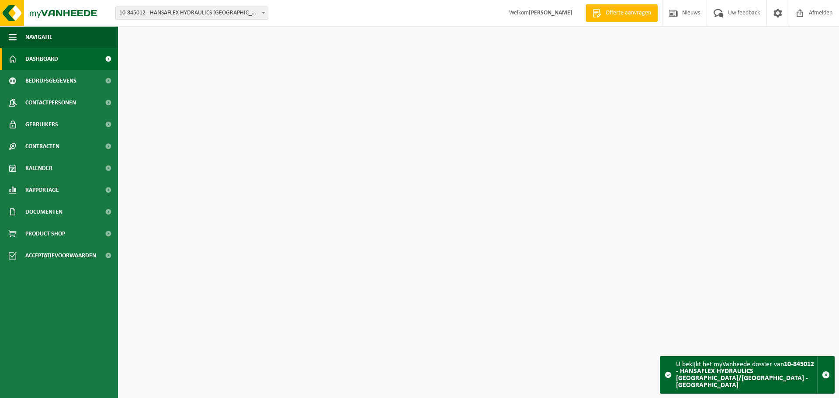 This screenshot has width=839, height=398. What do you see at coordinates (39, 168) in the screenshot?
I see `span: Kalender` at bounding box center [39, 168].